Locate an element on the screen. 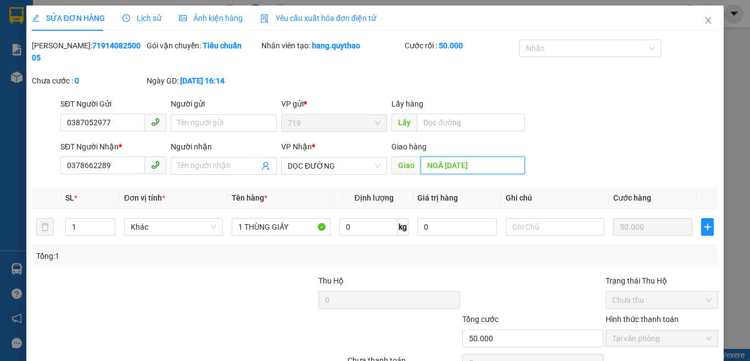  b: hang.quythao is located at coordinates (336, 46).